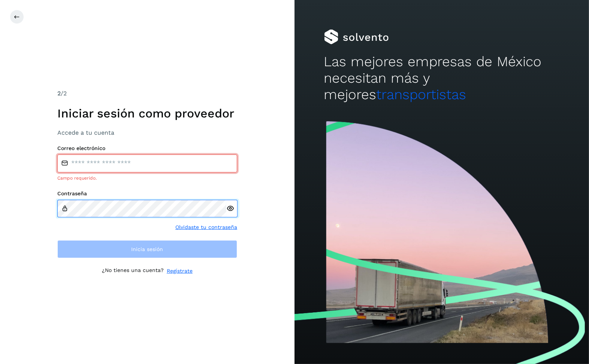 This screenshot has height=364, width=589. What do you see at coordinates (147, 113) in the screenshot?
I see `h1: Iniciar sesión como proveedor` at bounding box center [147, 113].